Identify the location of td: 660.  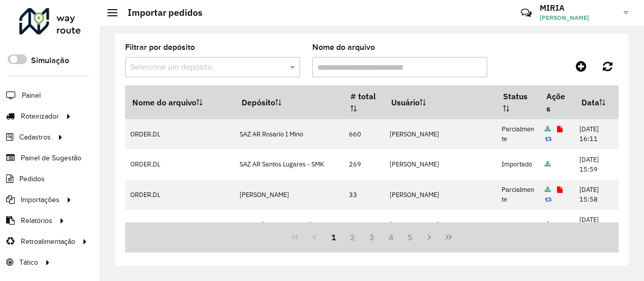
(364, 134).